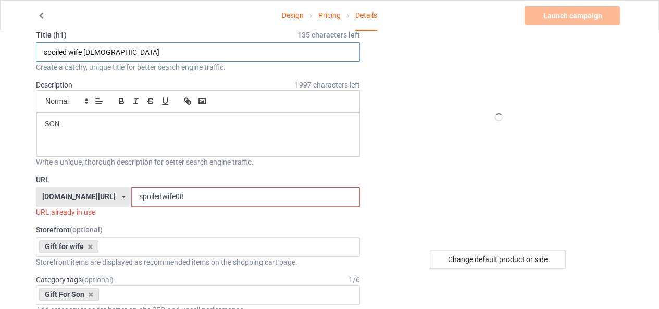  What do you see at coordinates (366, 16) in the screenshot?
I see `div: Details` at bounding box center [366, 16].